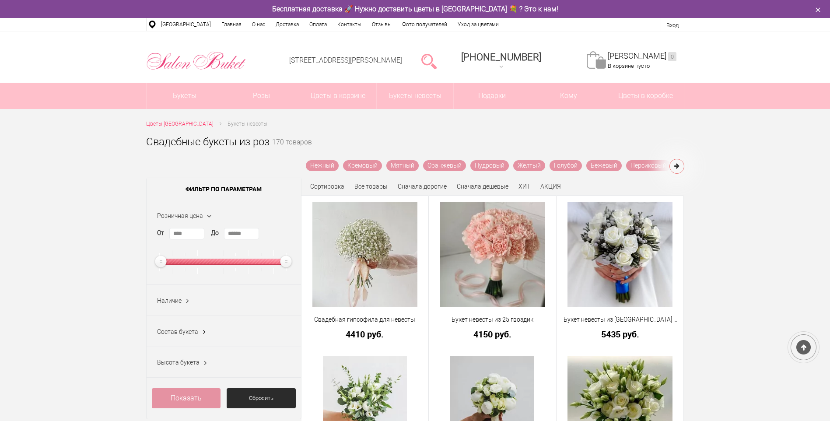 The height and width of the screenshot is (421, 830). I want to click on span: В корзине пусто, so click(629, 66).